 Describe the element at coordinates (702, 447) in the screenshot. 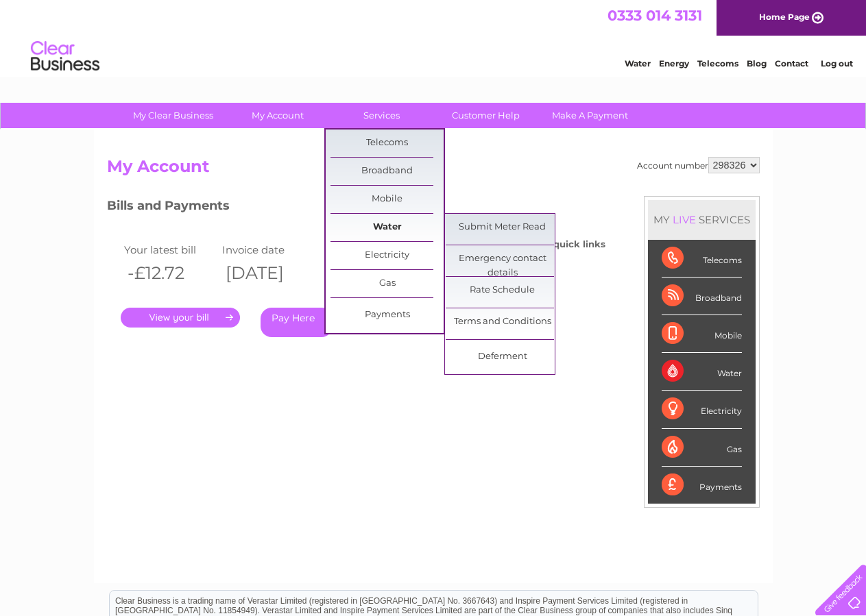

I see `div: Gas` at that location.